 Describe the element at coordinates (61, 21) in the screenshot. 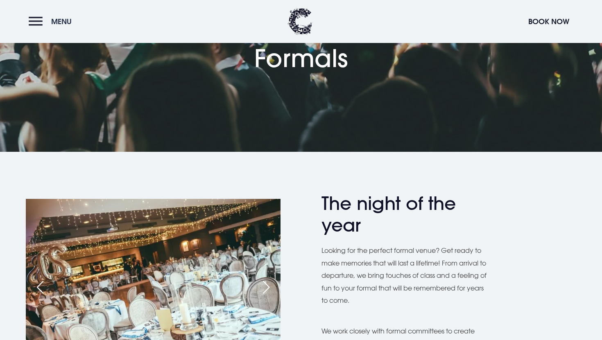

I see `span: Menu` at that location.